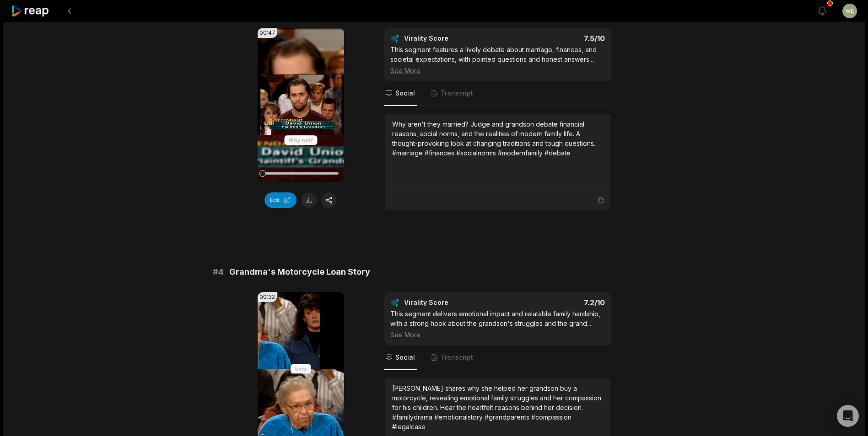 This screenshot has width=868, height=436. I want to click on div: 7.2 /10, so click(556, 303).